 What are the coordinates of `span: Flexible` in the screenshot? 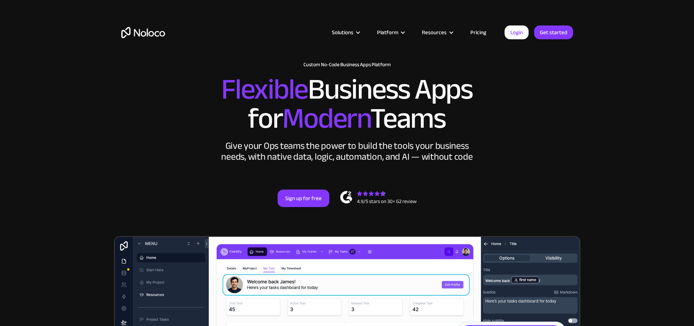 It's located at (264, 89).